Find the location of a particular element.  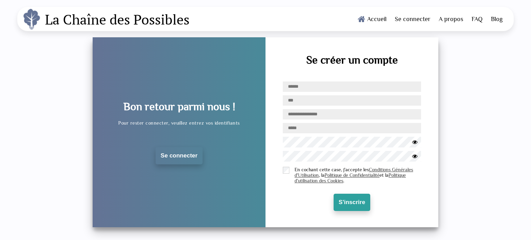

a: Politique d’utilisation des Cookies is located at coordinates (350, 178).